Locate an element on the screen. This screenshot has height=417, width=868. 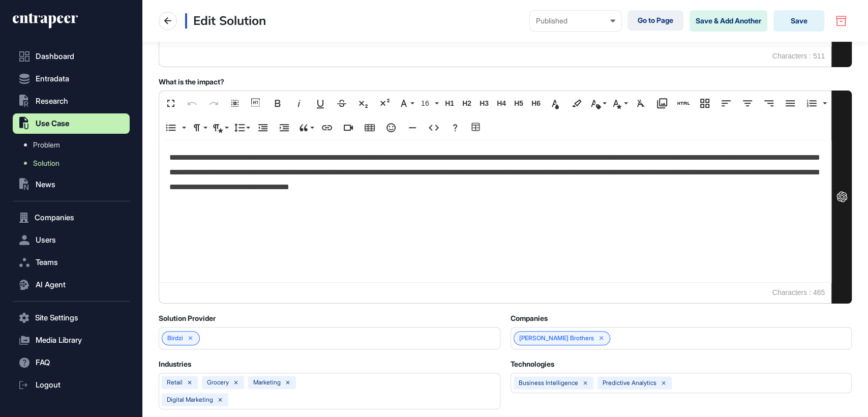
span: Site Settings is located at coordinates (56, 318).